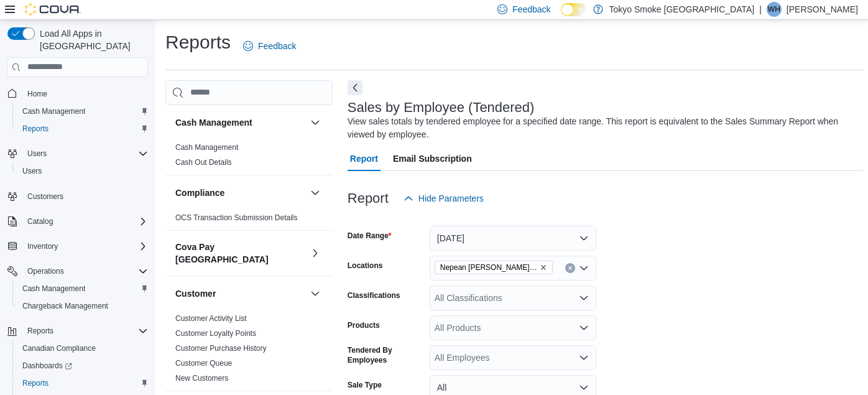  What do you see at coordinates (365, 265) in the screenshot?
I see `label: Locations` at bounding box center [365, 265].